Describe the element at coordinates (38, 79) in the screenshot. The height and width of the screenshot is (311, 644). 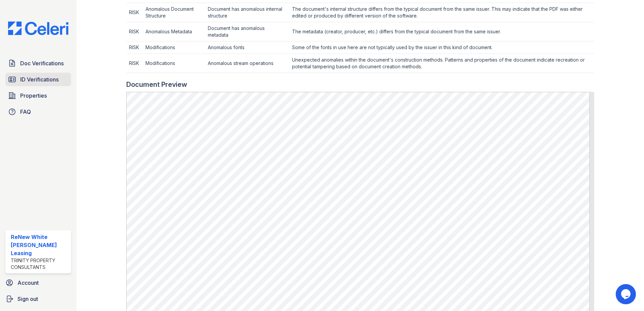
I see `a: ID Verifications` at that location.